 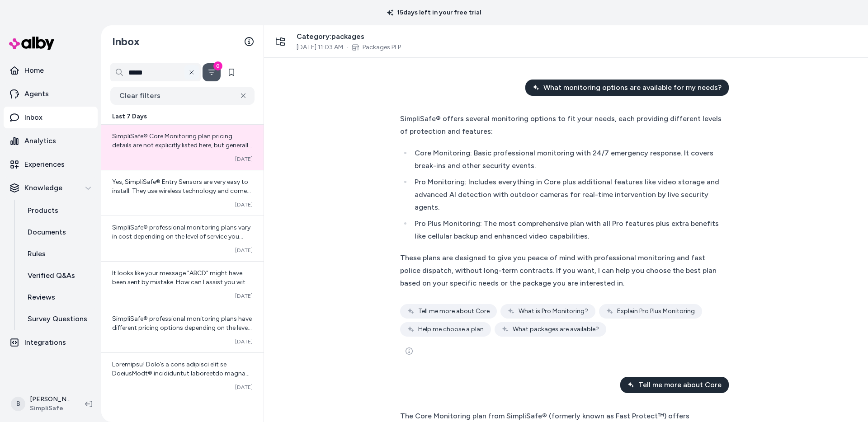 I want to click on p: Analytics, so click(x=40, y=141).